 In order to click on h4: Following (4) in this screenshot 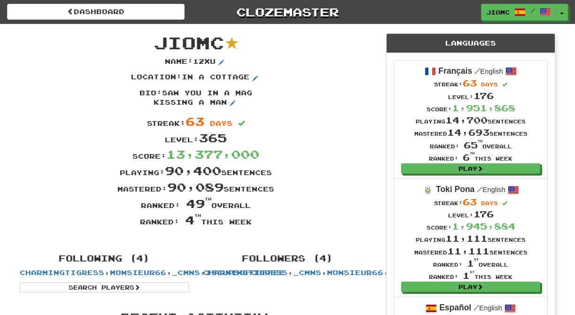, I will do `click(104, 259)`.